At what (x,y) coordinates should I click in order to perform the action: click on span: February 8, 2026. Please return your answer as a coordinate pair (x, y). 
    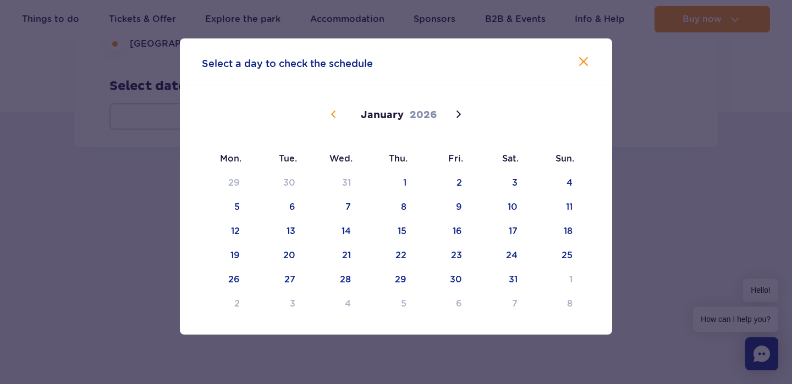
    Looking at the image, I should click on (562, 303).